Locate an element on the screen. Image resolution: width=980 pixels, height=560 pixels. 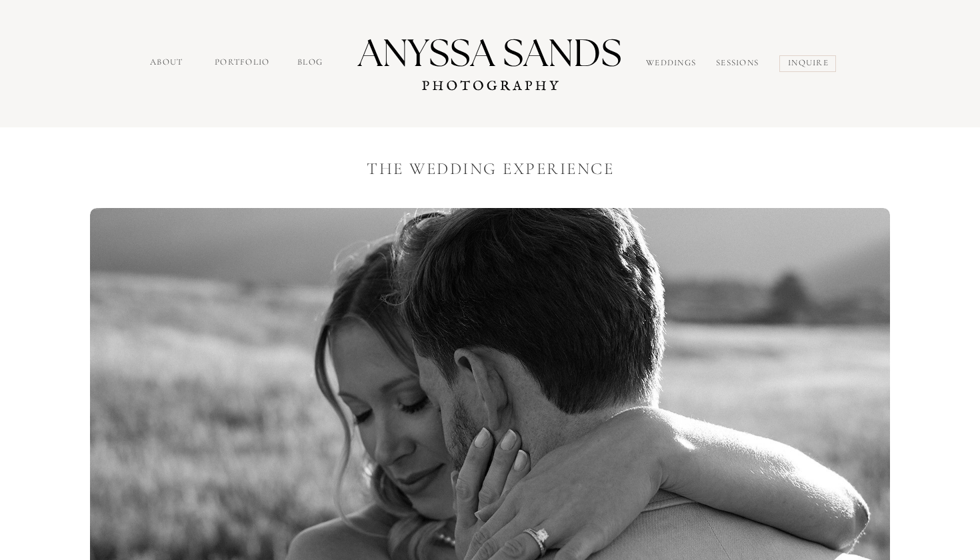
nav: the wedding experience is located at coordinates (490, 169).